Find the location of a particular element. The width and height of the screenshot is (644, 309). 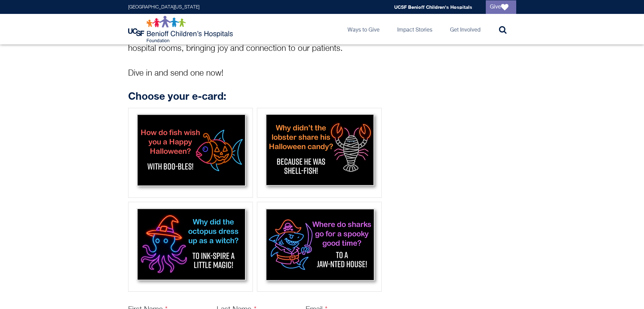

div: Octopus is located at coordinates (190, 246).